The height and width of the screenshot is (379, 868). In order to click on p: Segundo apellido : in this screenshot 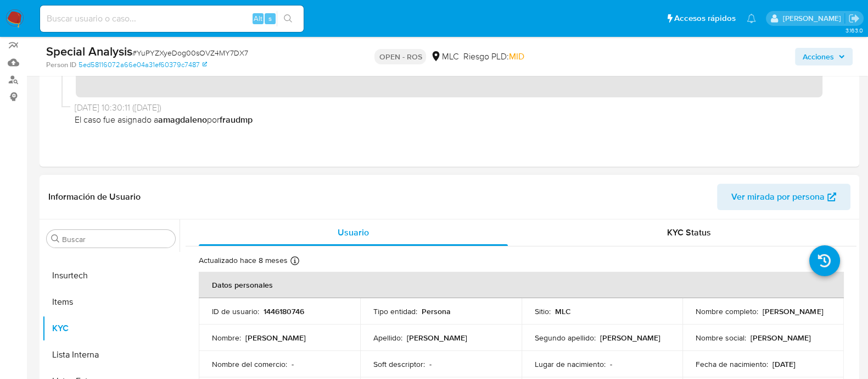, I will do `click(565, 337)`.